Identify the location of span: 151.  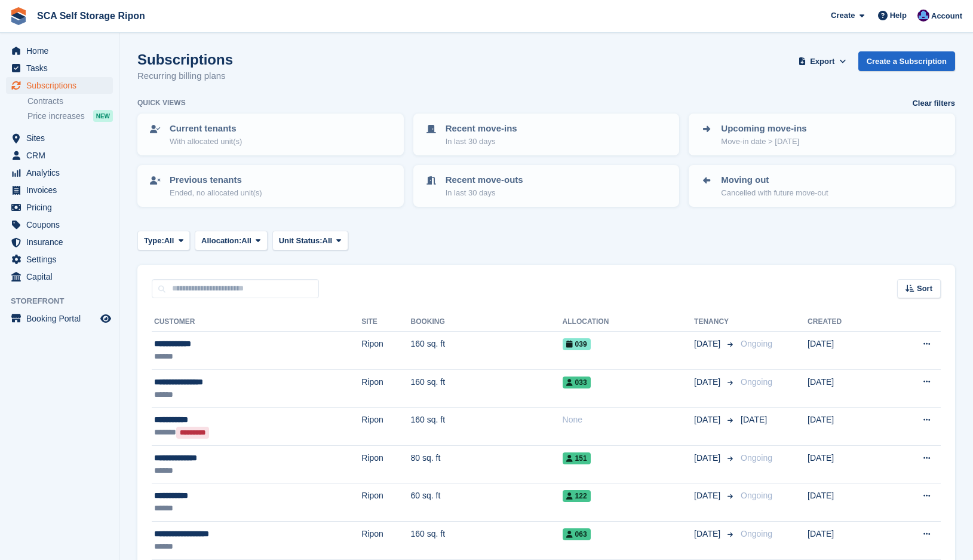
(576, 459).